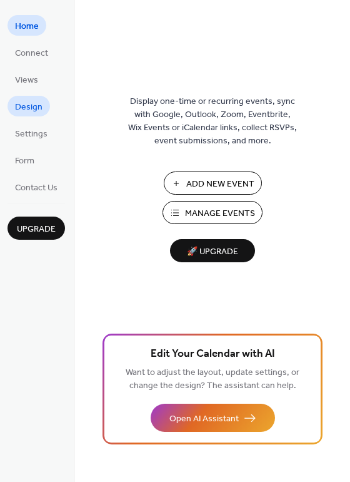 This screenshot has height=482, width=350. I want to click on span: Form, so click(24, 161).